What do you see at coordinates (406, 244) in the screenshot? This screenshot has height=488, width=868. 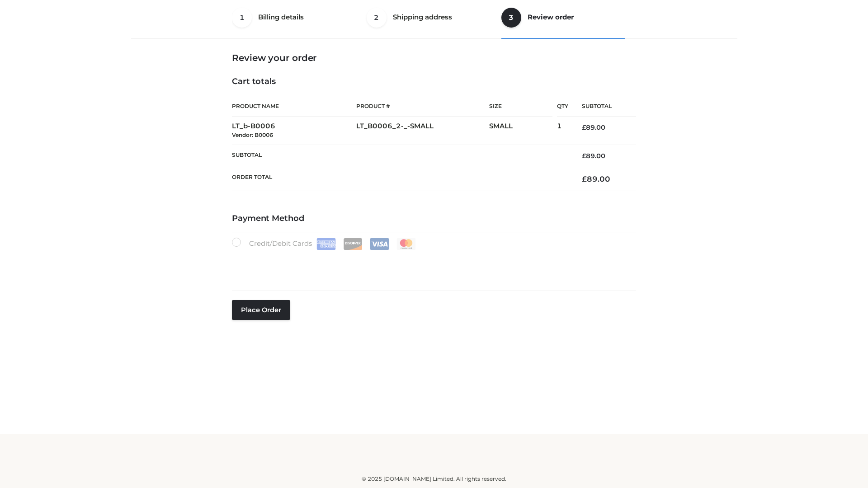 I see `img: Mastercard` at bounding box center [406, 244].